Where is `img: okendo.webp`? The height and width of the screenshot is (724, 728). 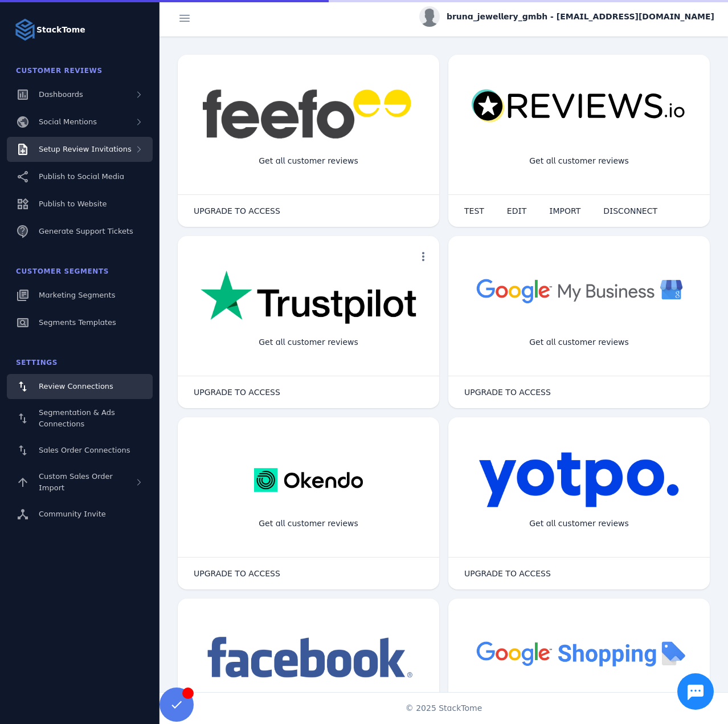 img: okendo.webp is located at coordinates (308, 480).